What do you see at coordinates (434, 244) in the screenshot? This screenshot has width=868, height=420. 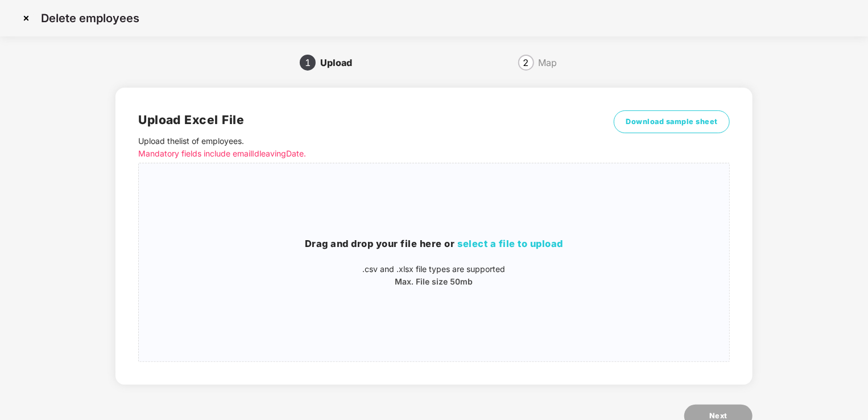 I see `h3: Drag and drop your file here or` at bounding box center [434, 244].